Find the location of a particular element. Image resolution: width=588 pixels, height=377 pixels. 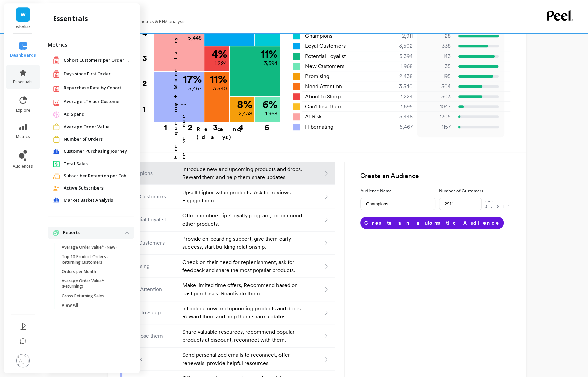

p: Check on their need for replenishment, ask for feedback and share the most popular products. is located at coordinates (243, 266).